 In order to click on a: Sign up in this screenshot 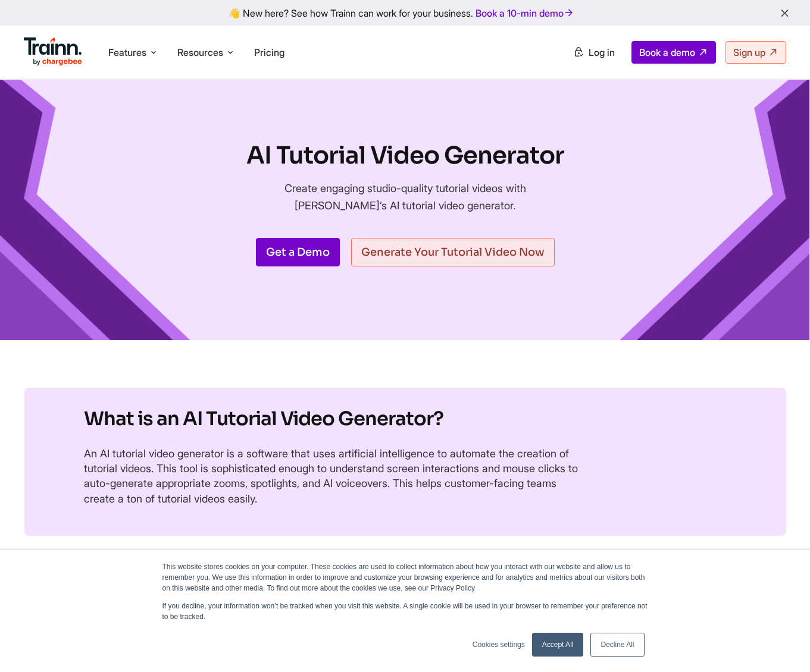, I will do `click(756, 52)`.